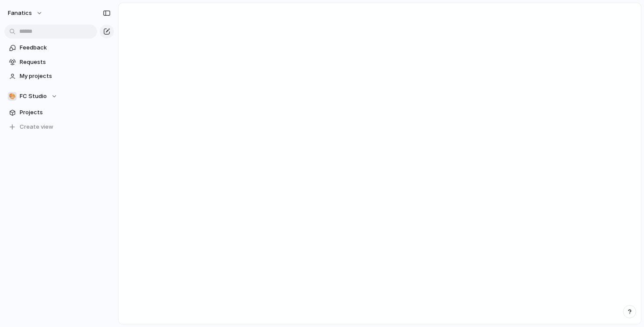 Image resolution: width=644 pixels, height=327 pixels. What do you see at coordinates (65, 62) in the screenshot?
I see `span: Requests` at bounding box center [65, 62].